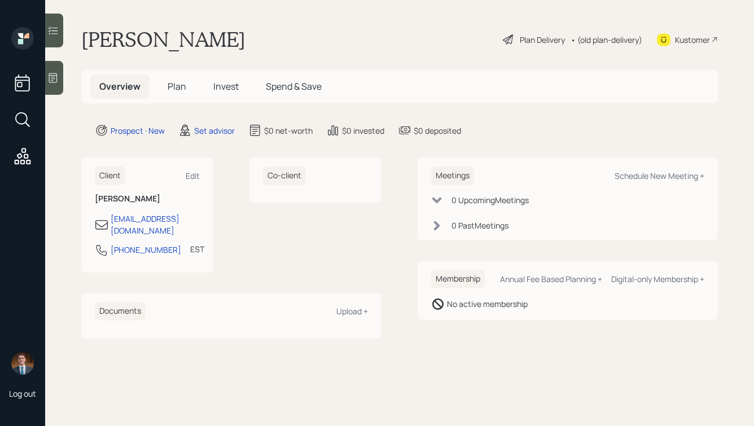  I want to click on span: Invest, so click(226, 86).